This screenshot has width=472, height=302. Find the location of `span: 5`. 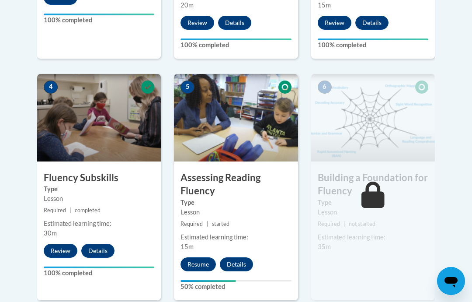

span: 5 is located at coordinates (188, 87).